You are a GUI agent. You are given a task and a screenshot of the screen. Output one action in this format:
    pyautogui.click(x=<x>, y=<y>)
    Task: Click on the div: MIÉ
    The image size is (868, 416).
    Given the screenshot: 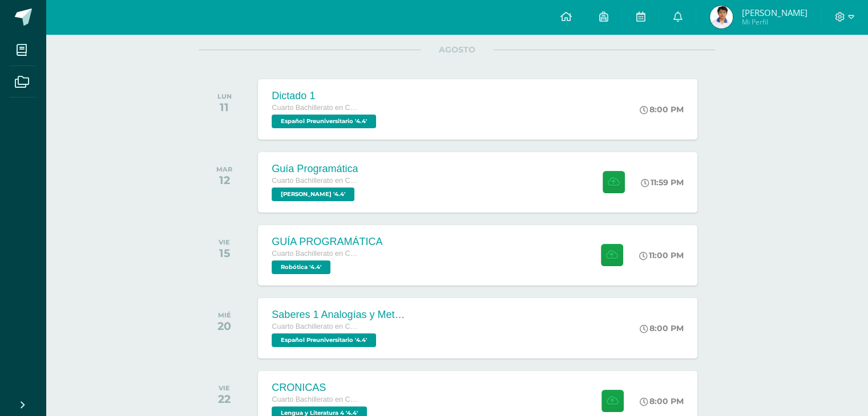 What is the action you would take?
    pyautogui.click(x=224, y=315)
    